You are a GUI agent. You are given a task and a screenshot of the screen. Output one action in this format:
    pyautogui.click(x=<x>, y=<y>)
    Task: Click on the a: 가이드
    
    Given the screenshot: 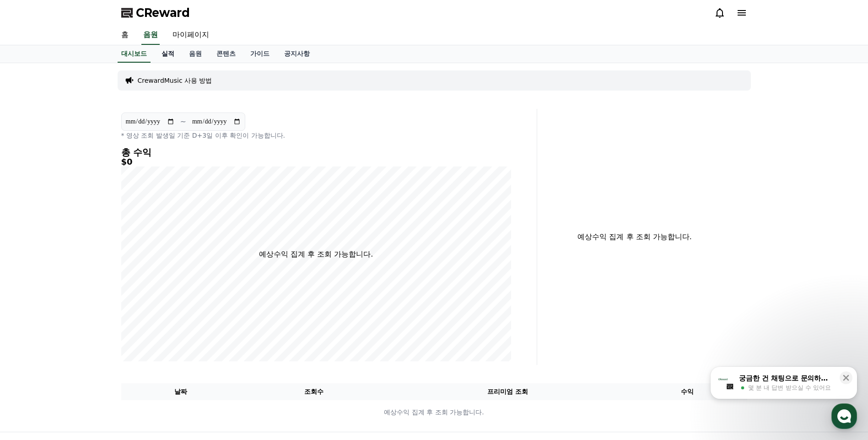 What is the action you would take?
    pyautogui.click(x=260, y=54)
    